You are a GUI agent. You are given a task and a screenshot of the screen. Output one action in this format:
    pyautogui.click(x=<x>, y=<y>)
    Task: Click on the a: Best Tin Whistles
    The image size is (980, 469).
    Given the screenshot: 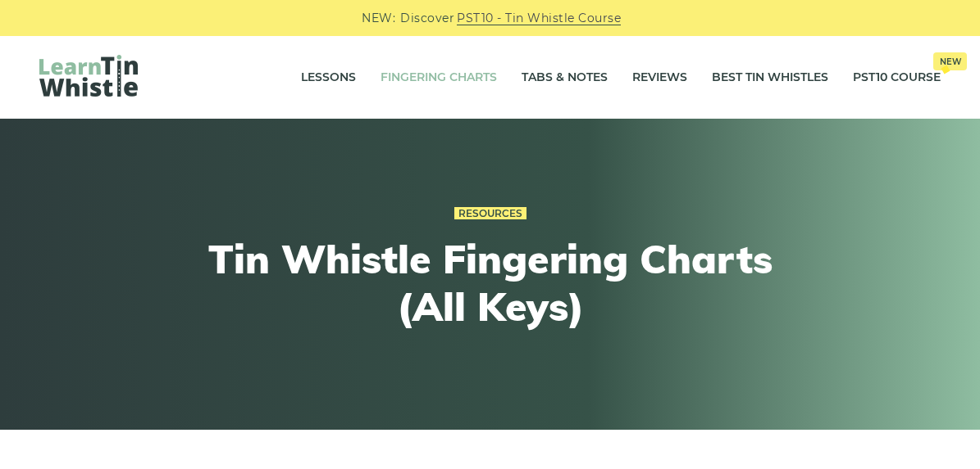 What is the action you would take?
    pyautogui.click(x=770, y=78)
    